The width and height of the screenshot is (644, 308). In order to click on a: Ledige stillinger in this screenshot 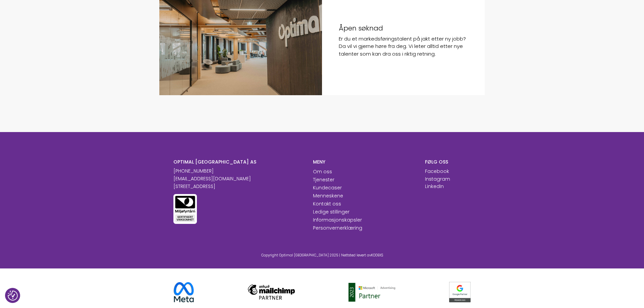, I will do `click(331, 212)`.